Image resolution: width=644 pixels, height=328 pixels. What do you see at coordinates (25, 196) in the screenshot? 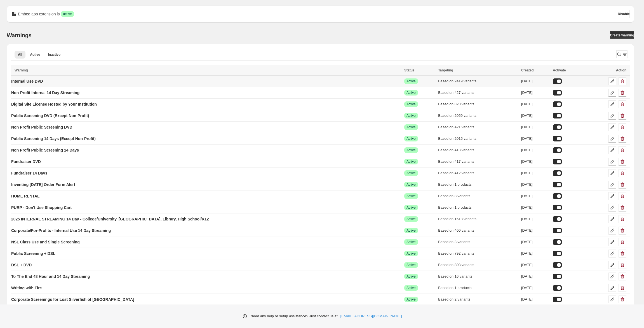
I see `a: HOME RENTAL` at bounding box center [25, 196].